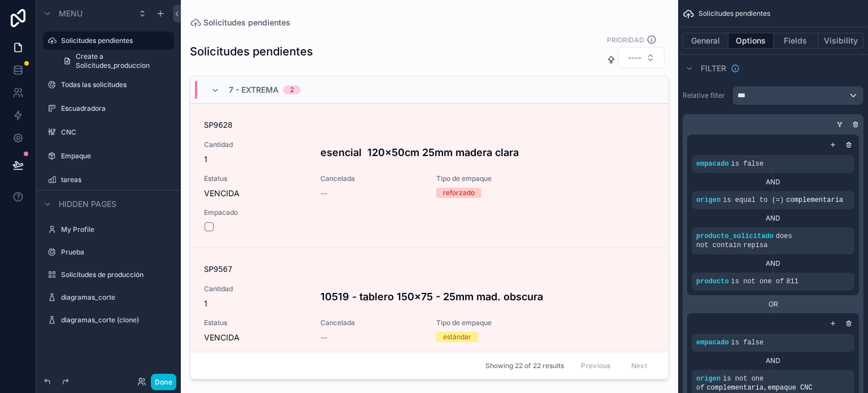  What do you see at coordinates (116, 85) in the screenshot?
I see `a: Todas las solicitudes` at bounding box center [116, 85].